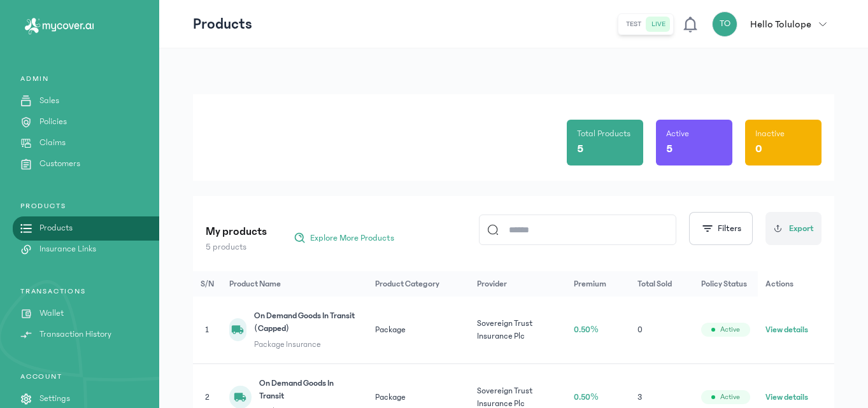  I want to click on p: Customers, so click(60, 164).